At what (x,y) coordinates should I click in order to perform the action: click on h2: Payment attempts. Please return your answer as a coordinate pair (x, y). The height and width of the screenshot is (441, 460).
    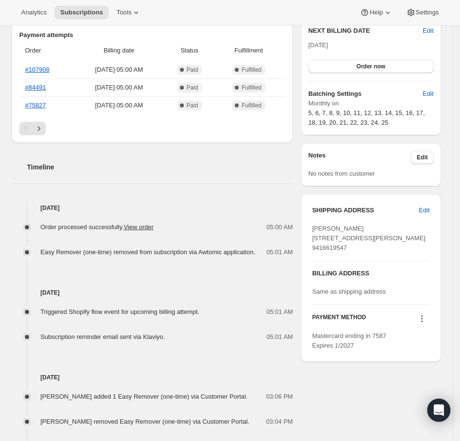
    Looking at the image, I should click on (152, 35).